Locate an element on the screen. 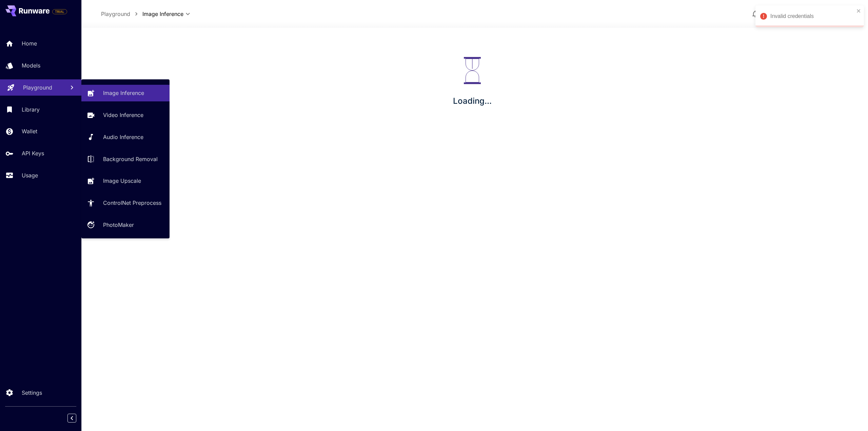  p: Library is located at coordinates (31, 110).